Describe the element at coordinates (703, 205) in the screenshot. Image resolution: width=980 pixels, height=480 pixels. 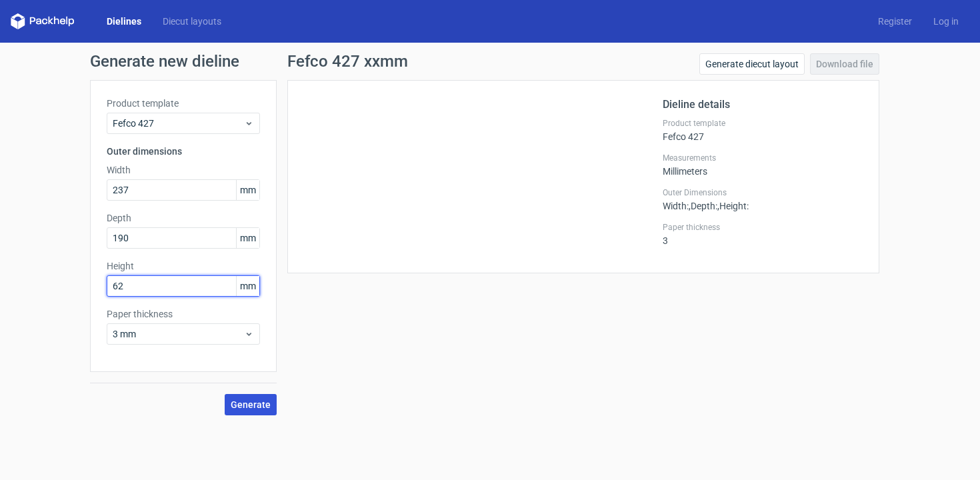
I see `span: , Depth :` at that location.